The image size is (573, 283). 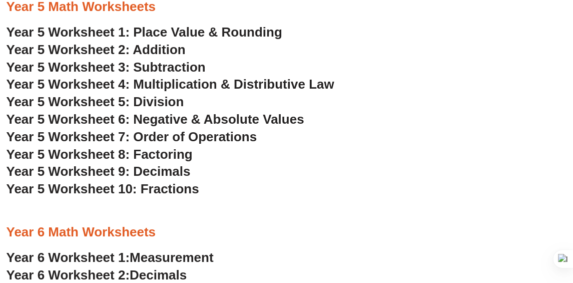 What do you see at coordinates (97, 275) in the screenshot?
I see `a: Year 6 Worksheet 2:Decimals` at bounding box center [97, 275].